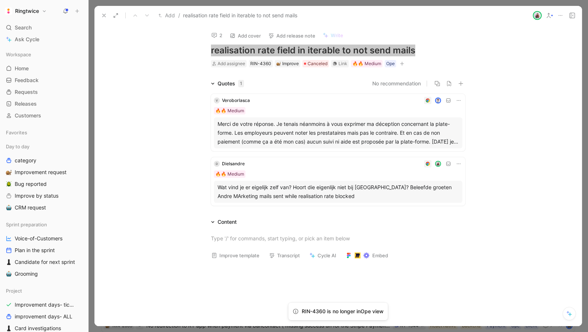  What do you see at coordinates (318, 64) in the screenshot?
I see `span: Canceled` at bounding box center [318, 64].